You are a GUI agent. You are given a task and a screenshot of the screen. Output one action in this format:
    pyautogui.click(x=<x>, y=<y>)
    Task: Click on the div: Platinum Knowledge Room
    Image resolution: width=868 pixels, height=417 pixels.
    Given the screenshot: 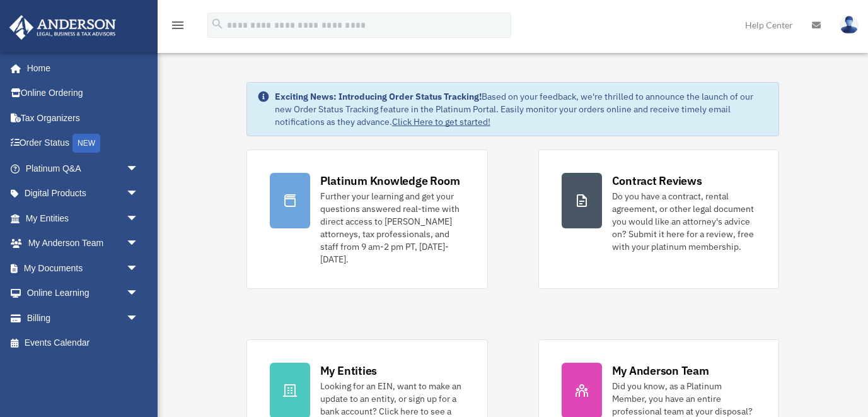 What is the action you would take?
    pyautogui.click(x=391, y=181)
    